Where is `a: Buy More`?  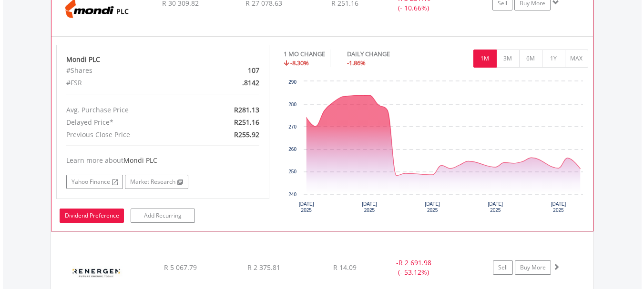 a: Buy More is located at coordinates (533, 268).